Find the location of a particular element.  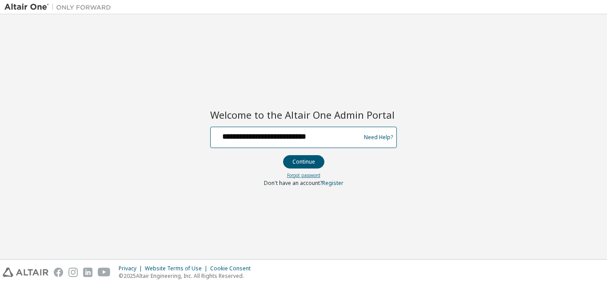

h2: Welcome to the Altair One Admin Portal is located at coordinates (303, 115).